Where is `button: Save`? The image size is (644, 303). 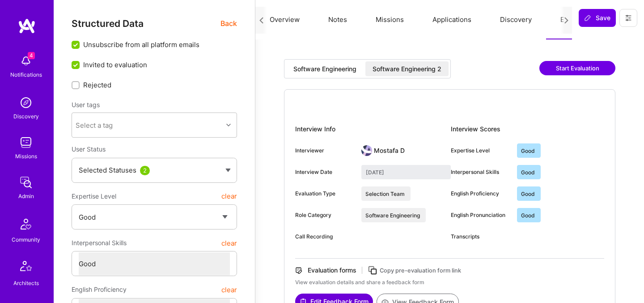 button: Save is located at coordinates (597, 18).